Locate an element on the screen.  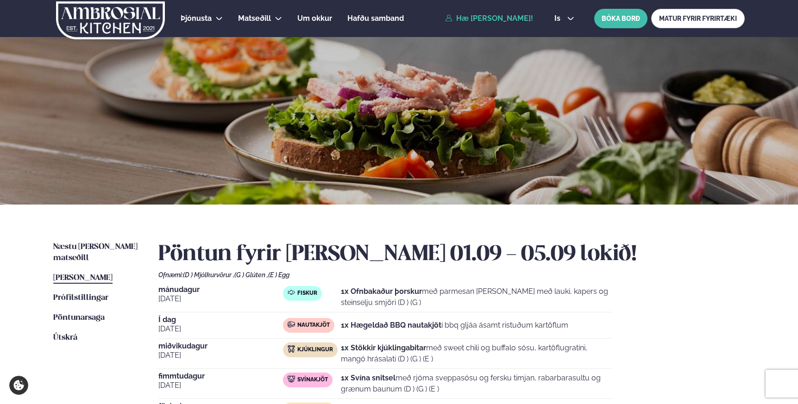
strong: 1x Svína snitsel is located at coordinates (368, 378).